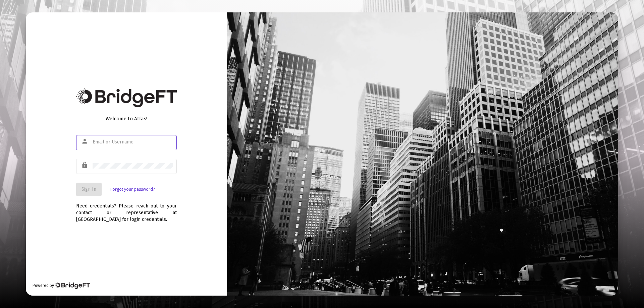 Image resolution: width=644 pixels, height=308 pixels. Describe the element at coordinates (85, 165) in the screenshot. I see `mat-icon: lock` at that location.